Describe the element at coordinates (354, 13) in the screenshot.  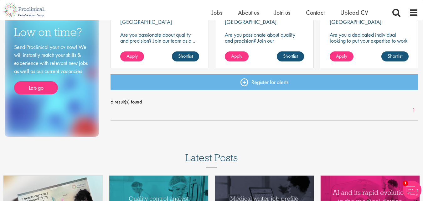
I see `a: Upload CV` at that location.